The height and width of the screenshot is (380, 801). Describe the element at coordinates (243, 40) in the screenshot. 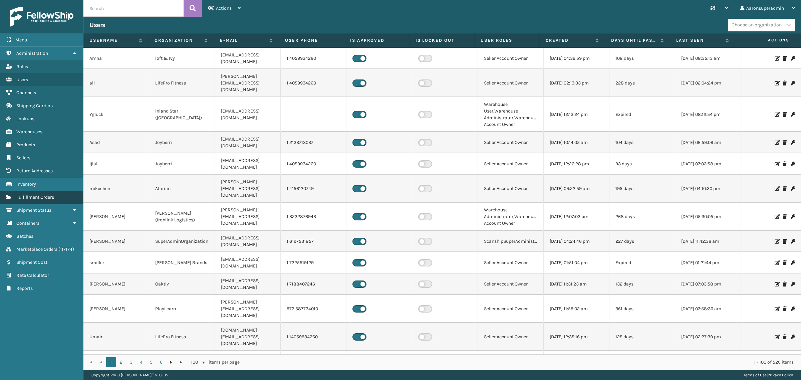

I see `label: E-mail` at that location.